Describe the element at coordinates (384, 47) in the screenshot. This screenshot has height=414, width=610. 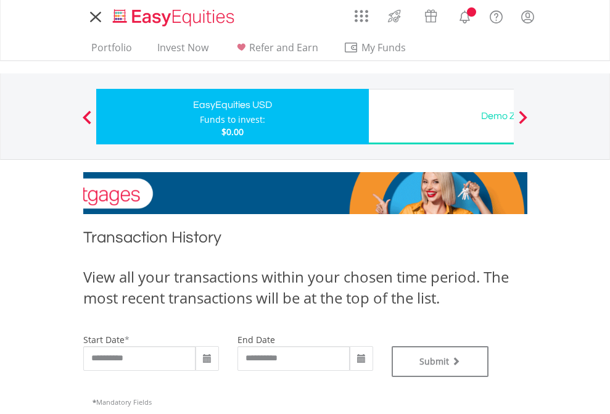
I see `span: My Funds` at that location.